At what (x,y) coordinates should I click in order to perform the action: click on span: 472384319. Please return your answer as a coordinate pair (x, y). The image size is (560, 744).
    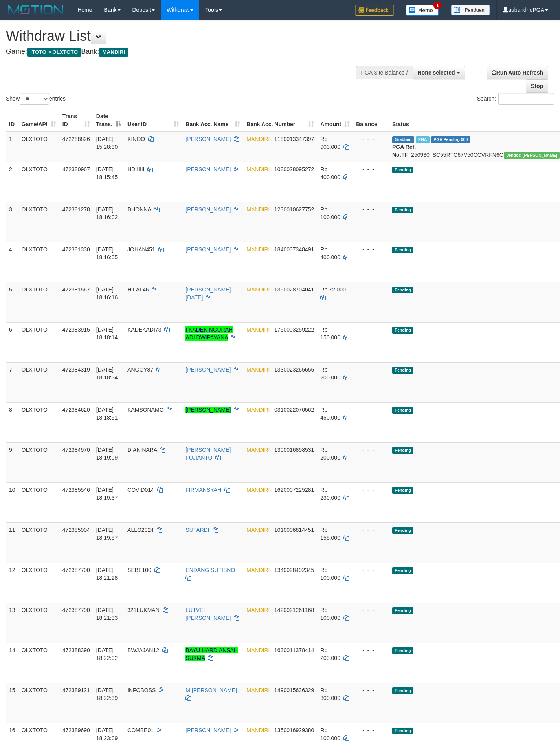
    Looking at the image, I should click on (76, 370).